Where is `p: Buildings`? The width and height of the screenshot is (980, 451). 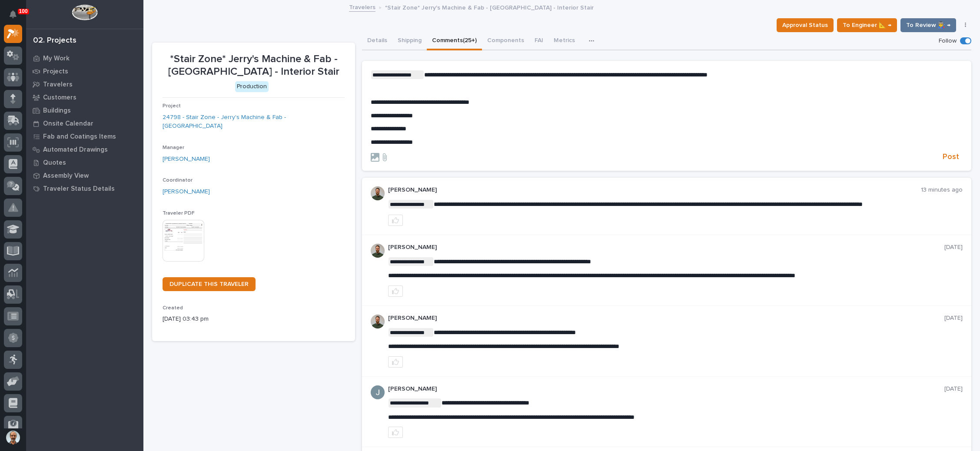 p: Buildings is located at coordinates (57, 111).